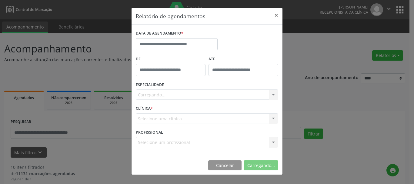 The image size is (414, 184). I want to click on h5: Relatório de agendamentos, so click(170, 16).